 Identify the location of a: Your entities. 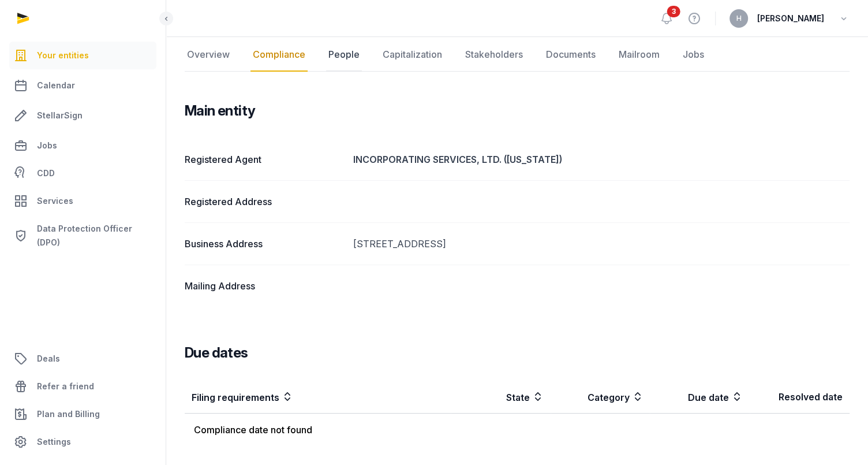
(83, 56).